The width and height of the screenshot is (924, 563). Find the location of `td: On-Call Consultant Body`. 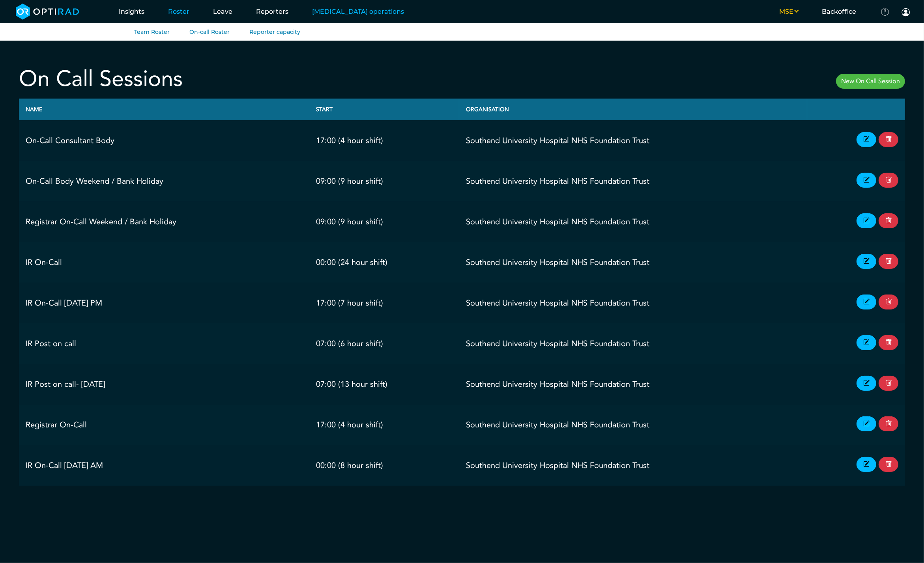

td: On-Call Consultant Body is located at coordinates (164, 141).